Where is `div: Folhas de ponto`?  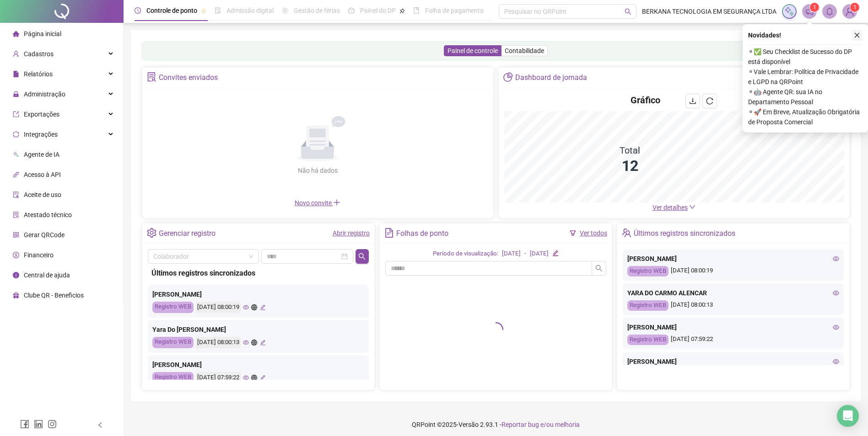 div: Folhas de ponto is located at coordinates (423, 234).